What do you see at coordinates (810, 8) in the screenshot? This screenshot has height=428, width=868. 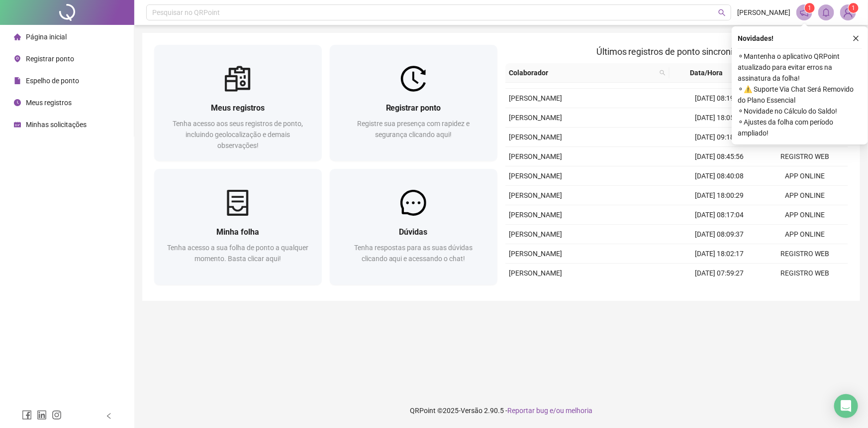 I see `sup: 1` at bounding box center [810, 8].